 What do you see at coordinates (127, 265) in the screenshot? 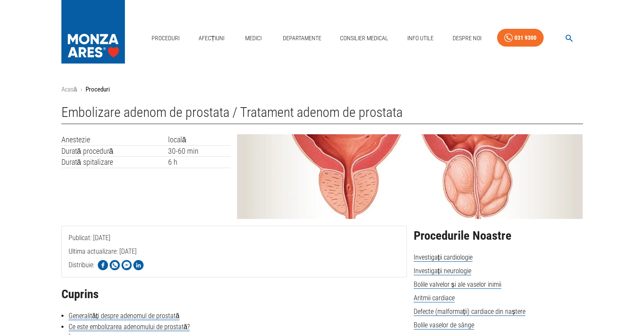
I see `button: Share on Facebook Messenger` at bounding box center [127, 265].